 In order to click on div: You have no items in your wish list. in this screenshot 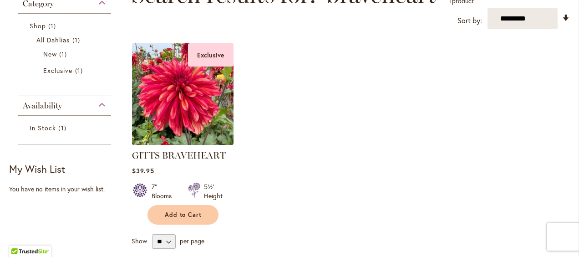, I will do `click(67, 189)`.